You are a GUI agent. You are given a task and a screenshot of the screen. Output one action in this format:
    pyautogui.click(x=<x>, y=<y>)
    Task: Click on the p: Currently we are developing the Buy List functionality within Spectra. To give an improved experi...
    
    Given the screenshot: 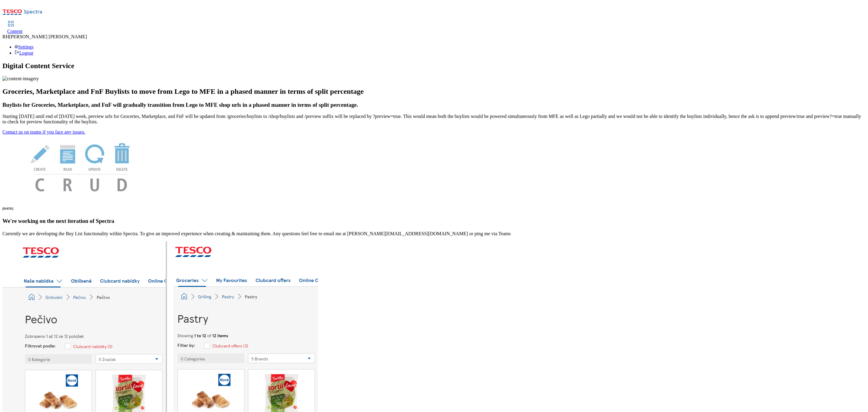 What is the action you would take?
    pyautogui.click(x=434, y=234)
    